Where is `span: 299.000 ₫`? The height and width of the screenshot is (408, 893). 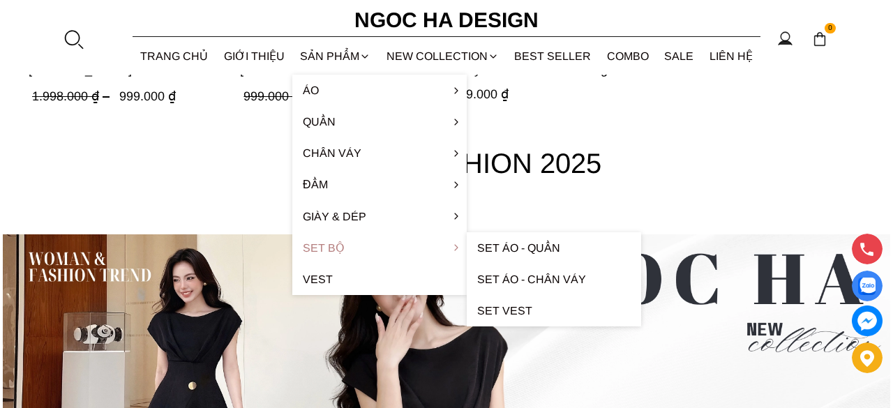 span: 299.000 ₫ is located at coordinates (480, 94).